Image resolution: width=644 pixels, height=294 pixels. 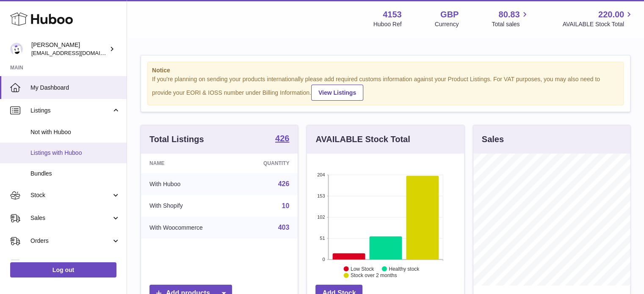 I want to click on span: Sales, so click(x=71, y=218).